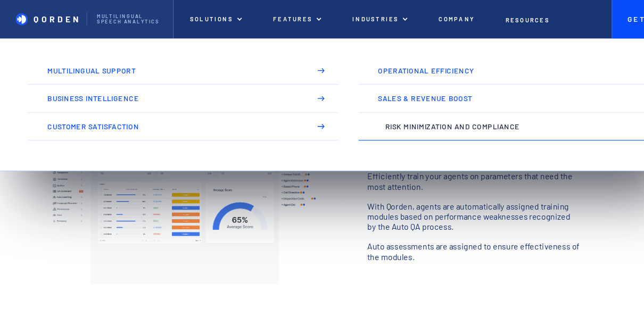 The width and height of the screenshot is (644, 317). I want to click on a: Business Intelligence, so click(170, 91).